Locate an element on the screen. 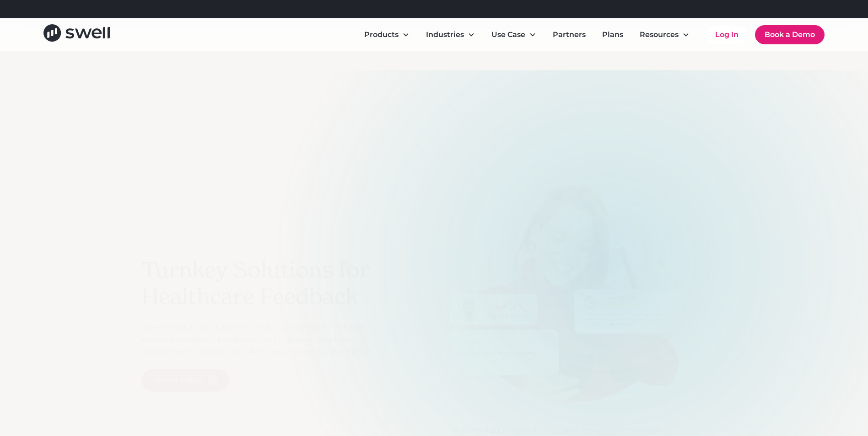 The image size is (868, 436). a: Book a Demo is located at coordinates (789, 35).